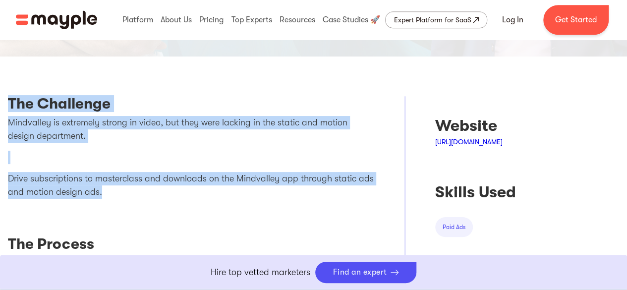  What do you see at coordinates (57, 20) in the screenshot?
I see `a: home` at bounding box center [57, 20].